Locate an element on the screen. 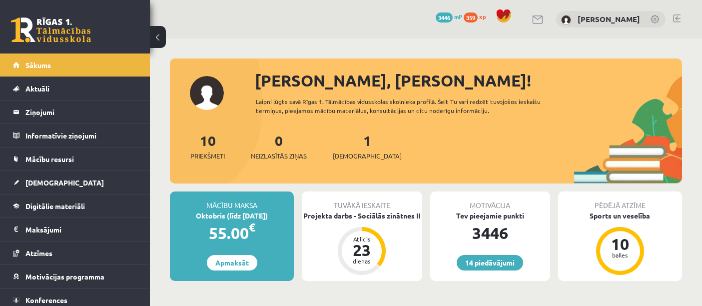 The height and width of the screenshot is (306, 702). span: Priekšmeti is located at coordinates (207, 156).